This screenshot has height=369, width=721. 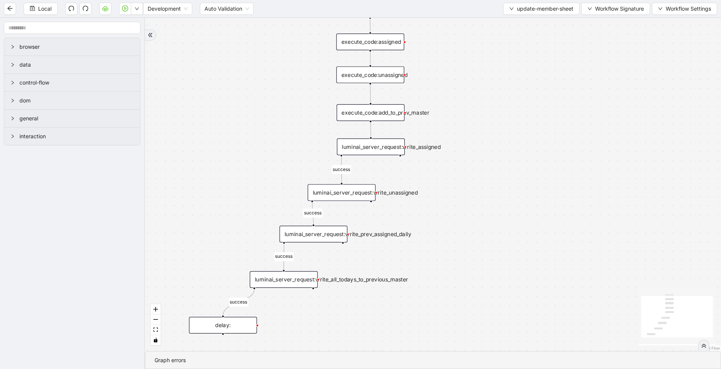 I want to click on div: luminai_server_request:write_all_todays_to_previous_masterplus-circle, so click(x=284, y=280).